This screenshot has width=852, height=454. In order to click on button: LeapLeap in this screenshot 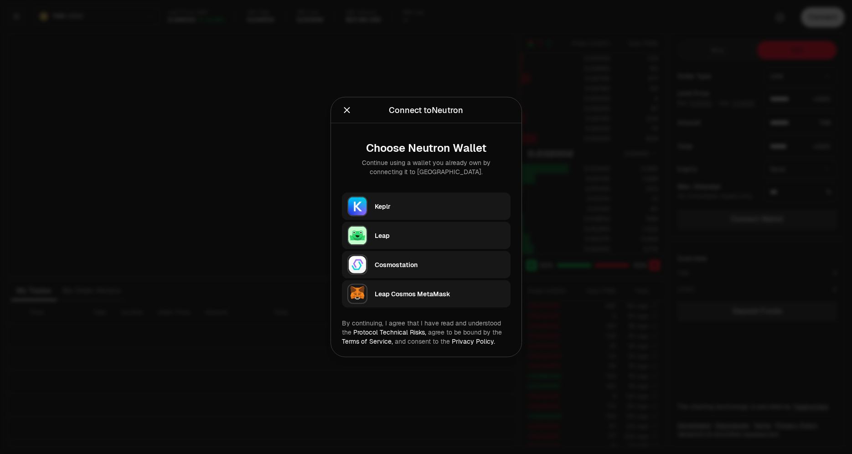, I will do `click(426, 236)`.